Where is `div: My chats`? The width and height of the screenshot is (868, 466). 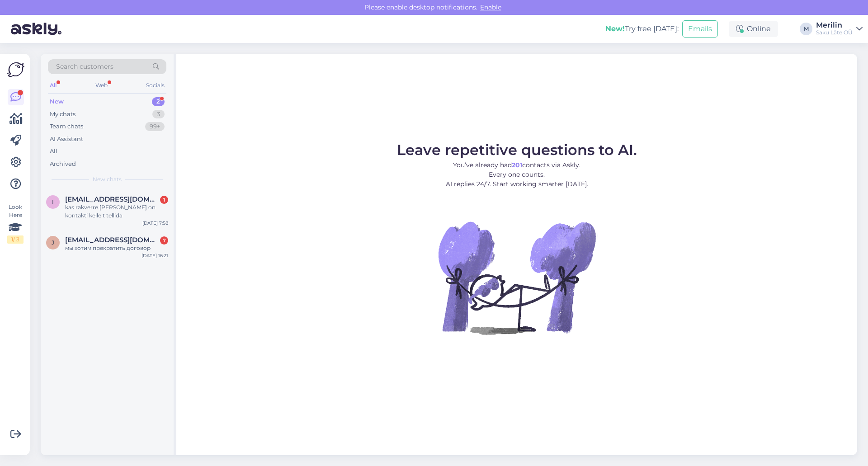
div: My chats is located at coordinates (62, 114).